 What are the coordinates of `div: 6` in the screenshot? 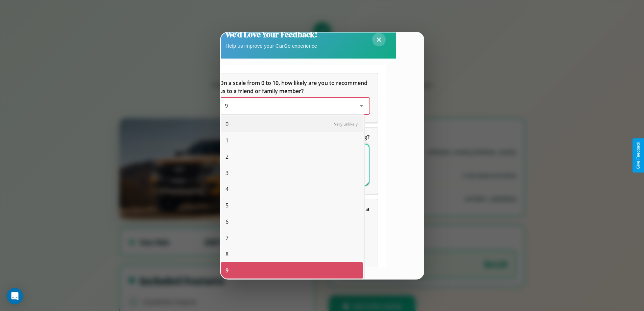 It's located at (292, 222).